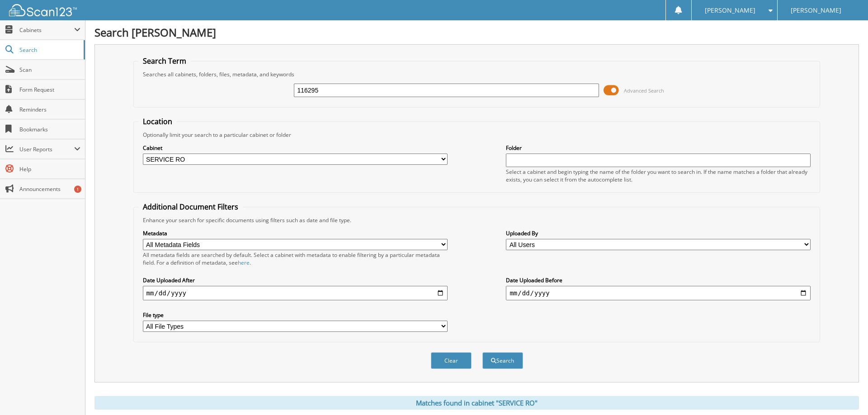 The height and width of the screenshot is (415, 868). What do you see at coordinates (658, 280) in the screenshot?
I see `label: Date Uploaded Before` at bounding box center [658, 280].